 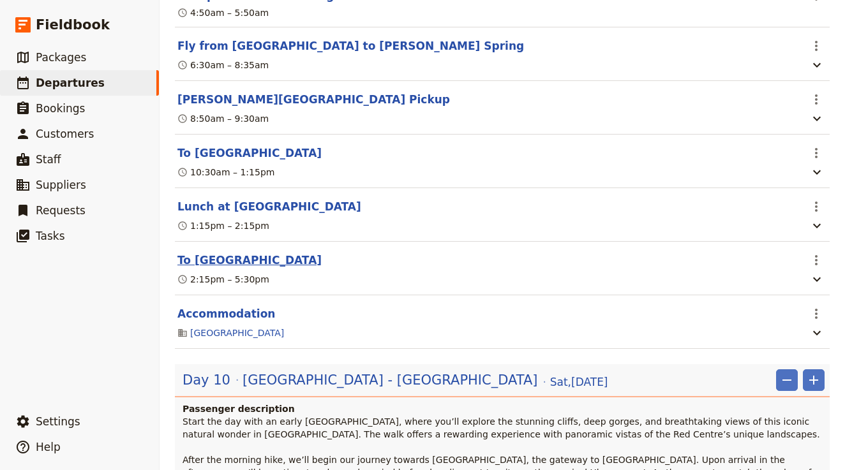 I want to click on span: Bookings, so click(x=60, y=108).